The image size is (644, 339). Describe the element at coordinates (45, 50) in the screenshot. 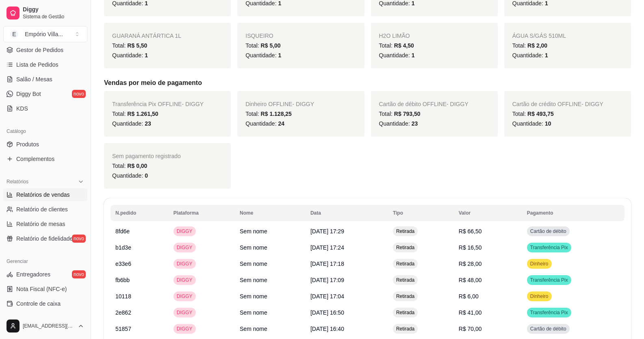

I see `a: Gestor de Pedidos` at that location.